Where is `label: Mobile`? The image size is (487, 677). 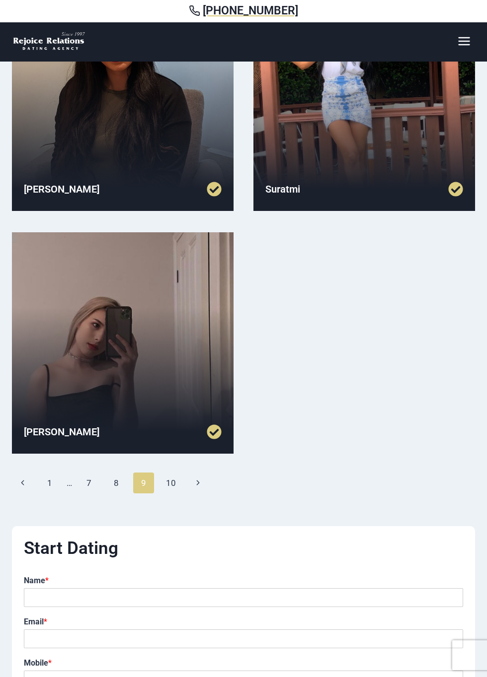
label: Mobile is located at coordinates (243, 663).